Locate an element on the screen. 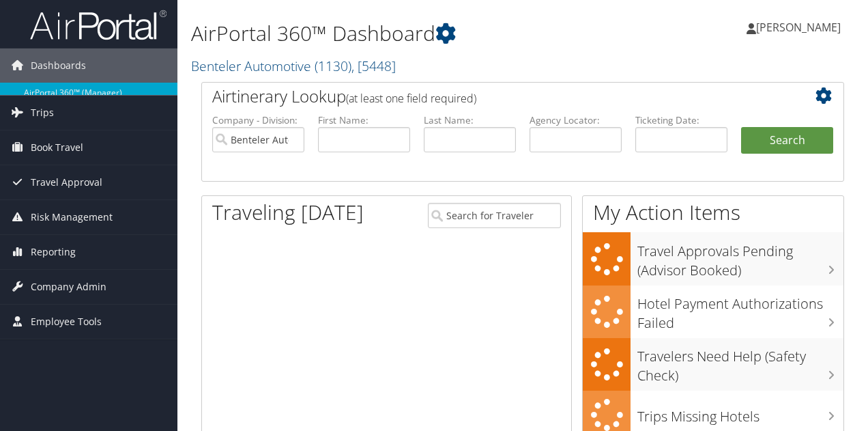 The width and height of the screenshot is (868, 431). span: Reporting is located at coordinates (53, 252).